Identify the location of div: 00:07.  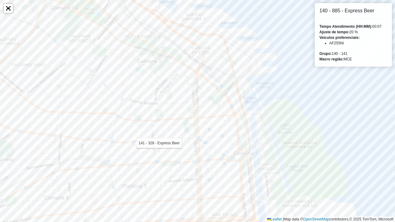
(353, 27).